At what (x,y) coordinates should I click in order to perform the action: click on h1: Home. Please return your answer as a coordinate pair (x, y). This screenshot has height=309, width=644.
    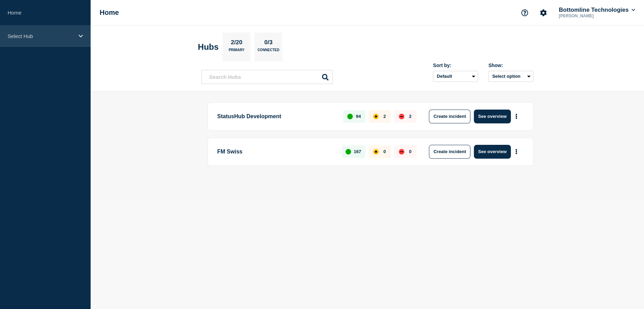
    Looking at the image, I should click on (109, 12).